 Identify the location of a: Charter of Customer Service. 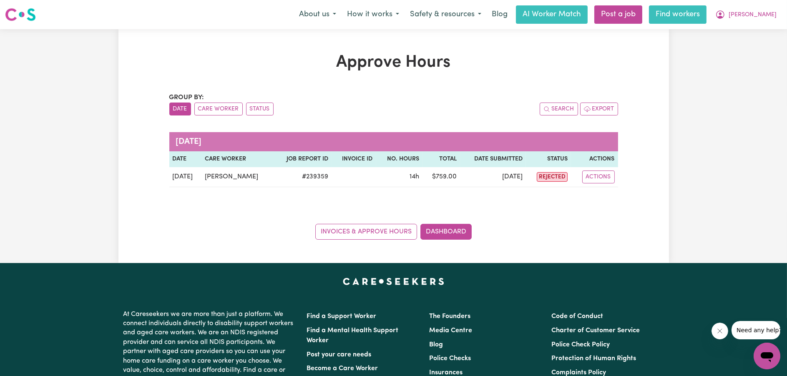
(595, 331).